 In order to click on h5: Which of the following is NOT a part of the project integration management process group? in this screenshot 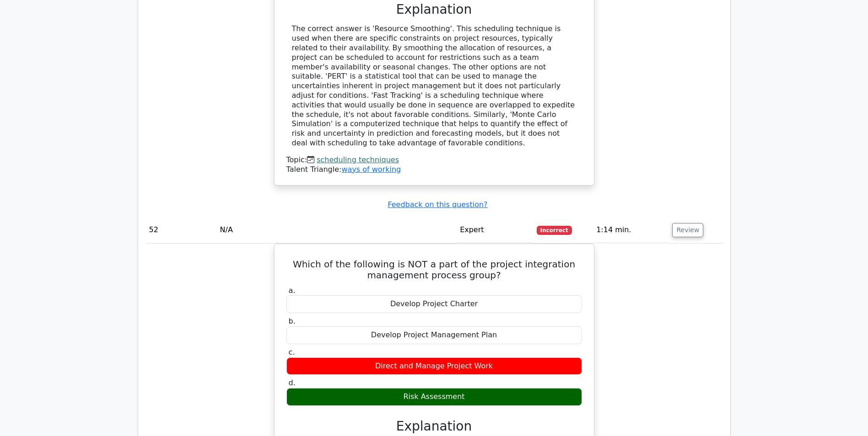, I will do `click(434, 269)`.